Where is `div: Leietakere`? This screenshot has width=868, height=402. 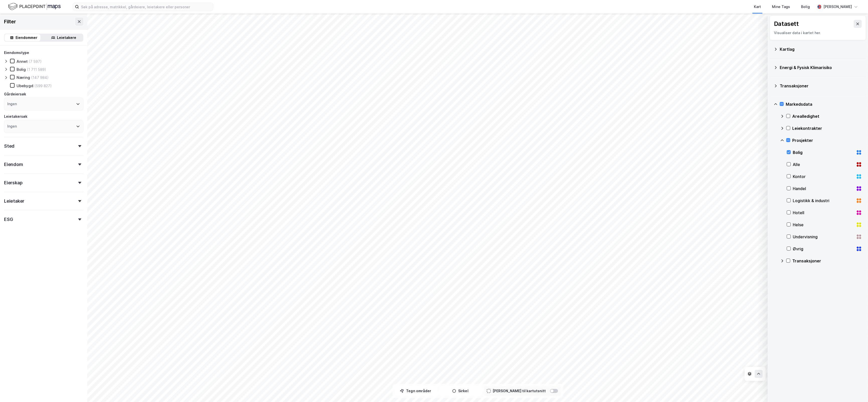 div: Leietakere is located at coordinates (66, 38).